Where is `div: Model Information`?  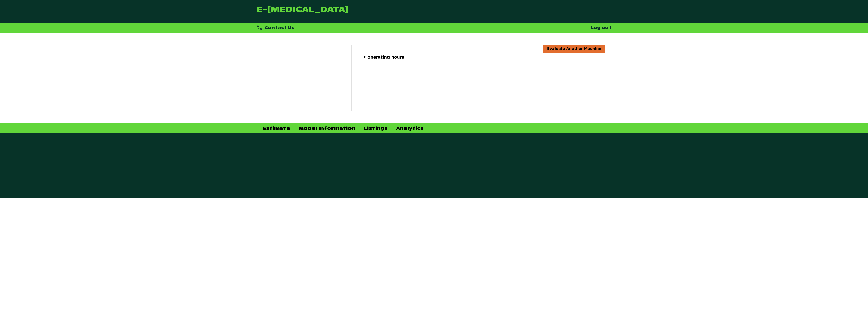
div: Model Information is located at coordinates (327, 128).